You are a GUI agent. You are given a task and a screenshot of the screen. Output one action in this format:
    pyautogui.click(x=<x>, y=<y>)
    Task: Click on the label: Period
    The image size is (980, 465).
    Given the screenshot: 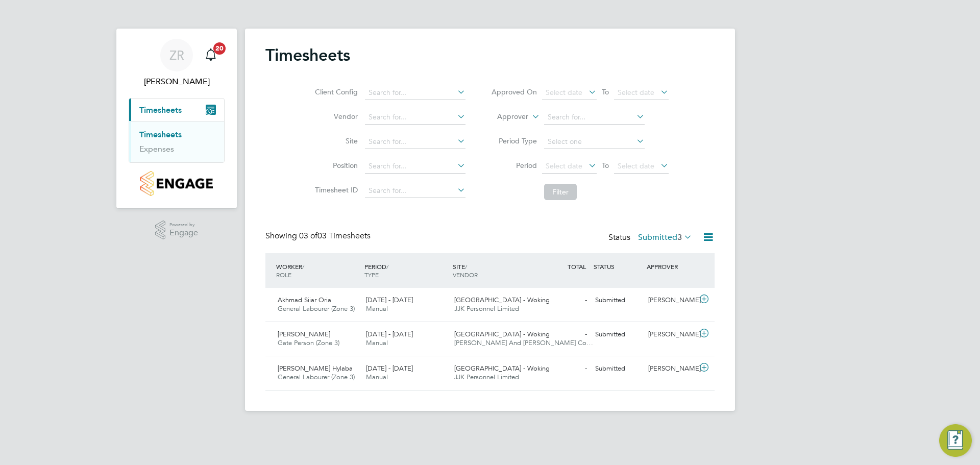 What is the action you would take?
    pyautogui.click(x=514, y=166)
    